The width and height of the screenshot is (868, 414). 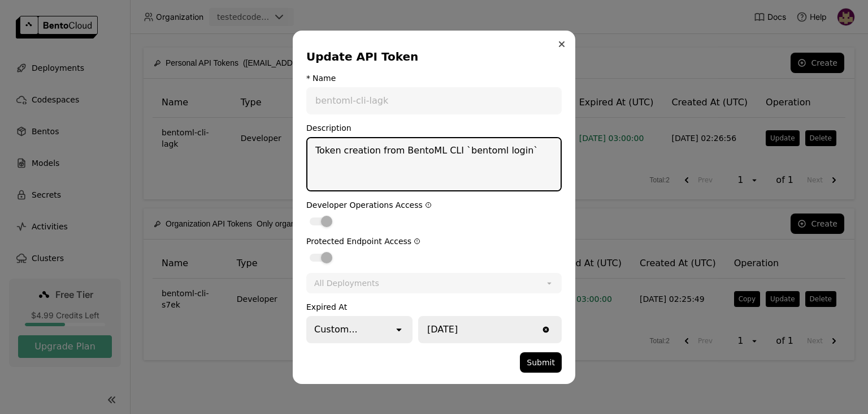 What do you see at coordinates (434, 164) in the screenshot?
I see `textarea: Token creation from BentoML CLI `bentoml login`` at bounding box center [434, 164].